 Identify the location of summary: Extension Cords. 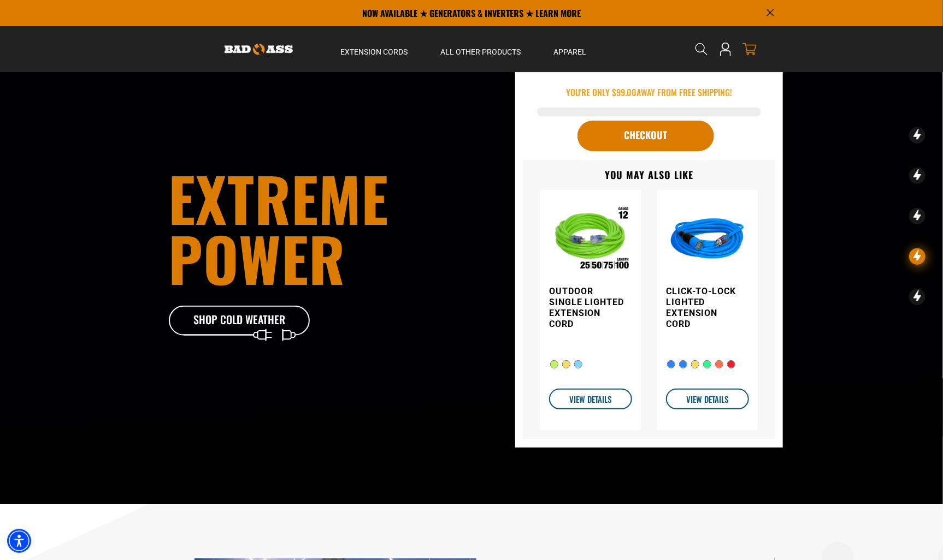
(374, 49).